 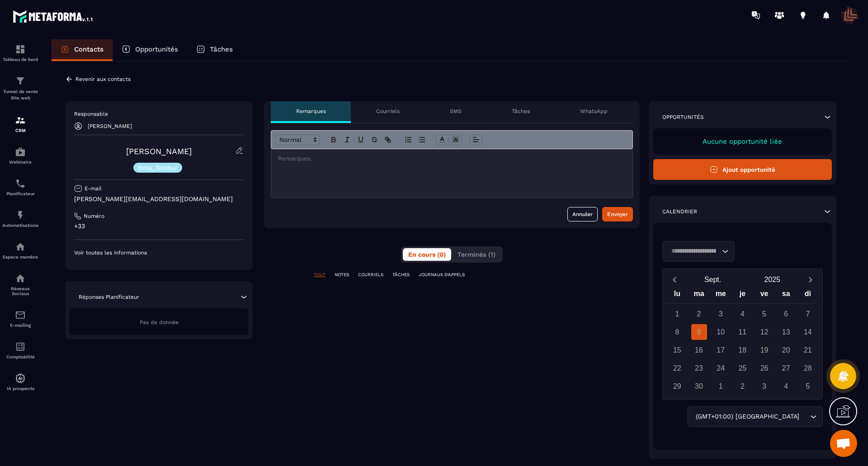 What do you see at coordinates (807, 350) in the screenshot?
I see `div: 21` at bounding box center [807, 350].